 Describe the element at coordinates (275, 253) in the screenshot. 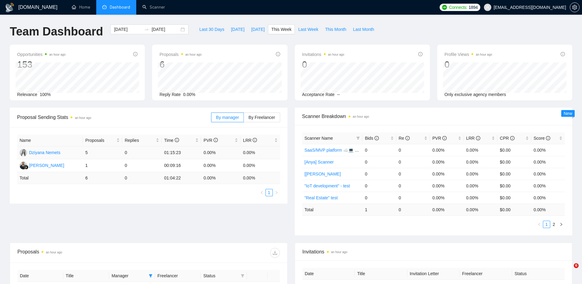

I see `button: download` at that location.